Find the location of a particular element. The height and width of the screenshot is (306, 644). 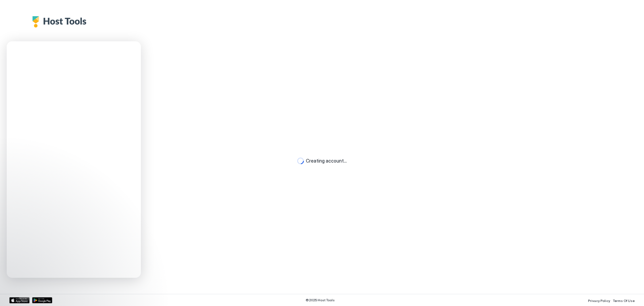

div: App Store is located at coordinates (19, 300).